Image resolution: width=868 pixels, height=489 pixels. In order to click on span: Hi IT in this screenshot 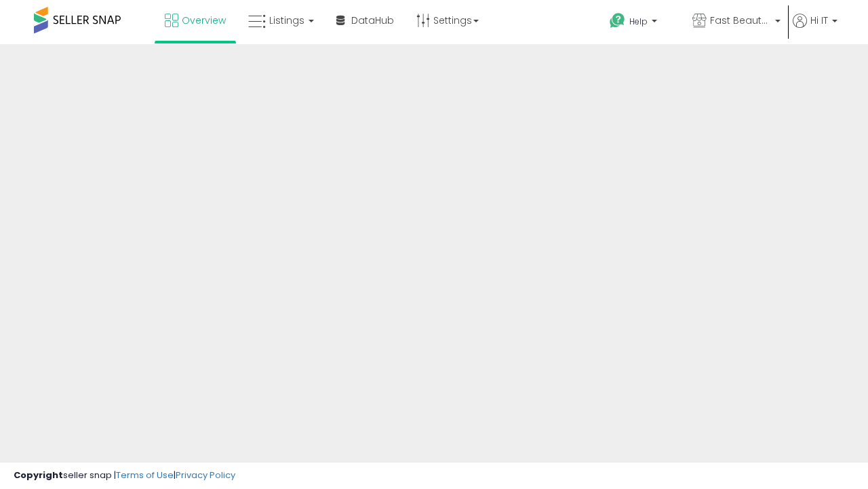, I will do `click(819, 20)`.